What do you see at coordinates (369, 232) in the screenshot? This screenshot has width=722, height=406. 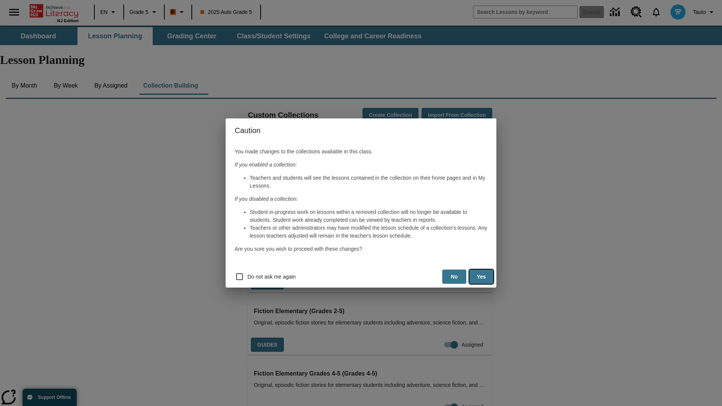 I see `li: Teachers or other administrators may have modified the lesson schedule of a collection's lessons....` at bounding box center [369, 232].